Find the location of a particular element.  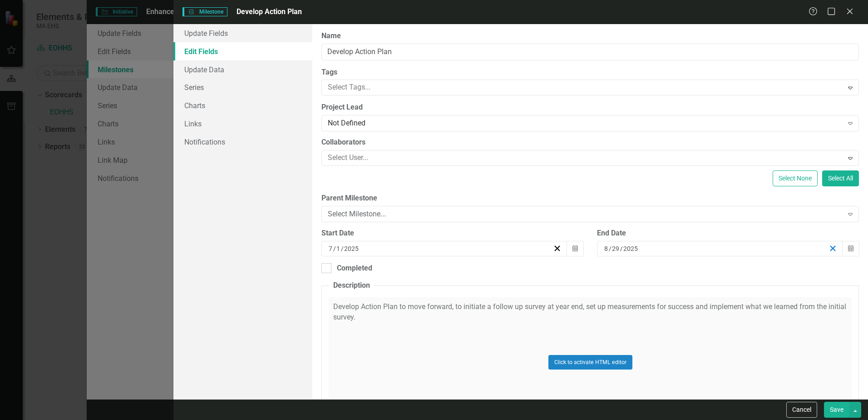

div: Not Defined is located at coordinates (585, 123).